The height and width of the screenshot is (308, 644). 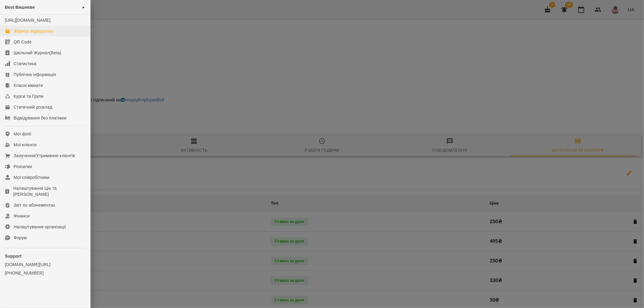 What do you see at coordinates (25, 145) in the screenshot?
I see `div: Мої клієнти` at bounding box center [25, 145].